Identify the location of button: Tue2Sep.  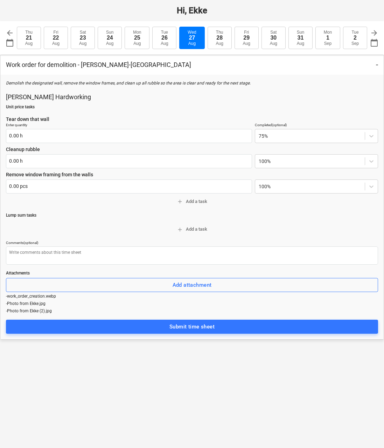
(355, 38).